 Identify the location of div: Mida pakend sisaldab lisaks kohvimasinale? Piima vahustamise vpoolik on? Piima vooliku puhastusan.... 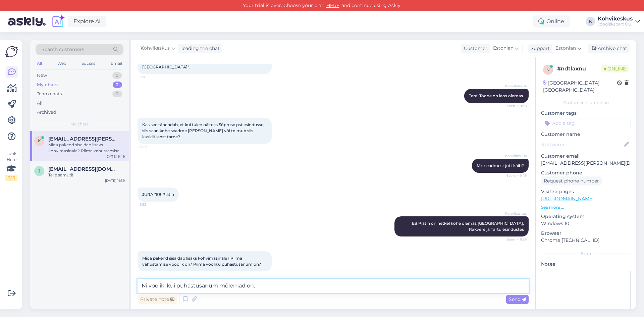
(86, 148).